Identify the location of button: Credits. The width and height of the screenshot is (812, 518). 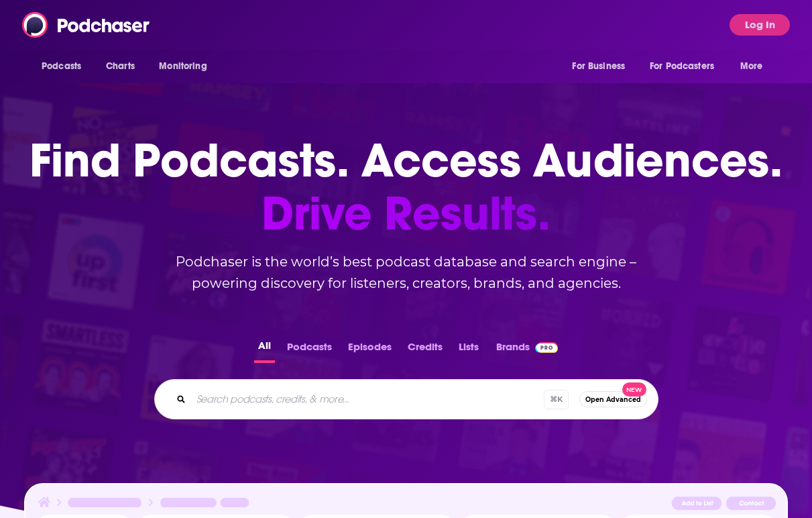
(425, 350).